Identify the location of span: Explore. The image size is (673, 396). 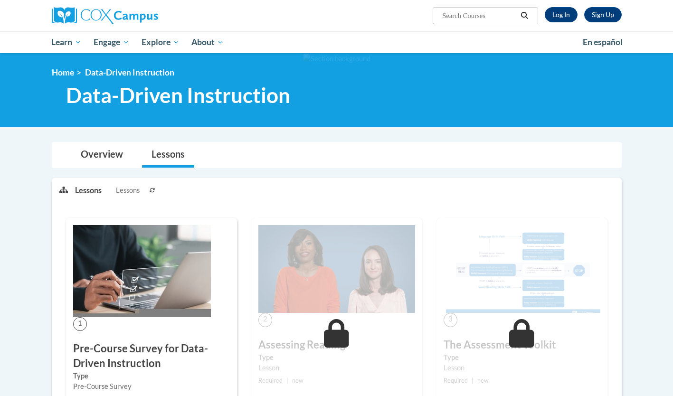
(160, 42).